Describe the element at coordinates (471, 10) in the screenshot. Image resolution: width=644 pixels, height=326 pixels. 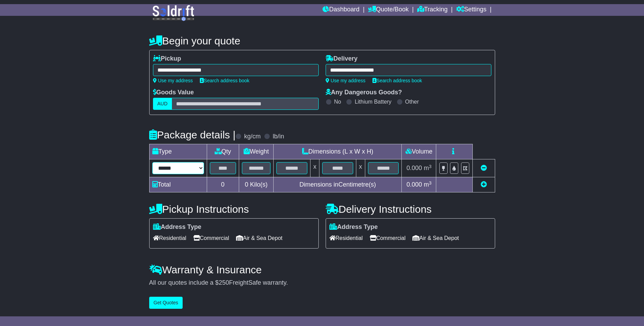
I see `a: Settings` at that location.